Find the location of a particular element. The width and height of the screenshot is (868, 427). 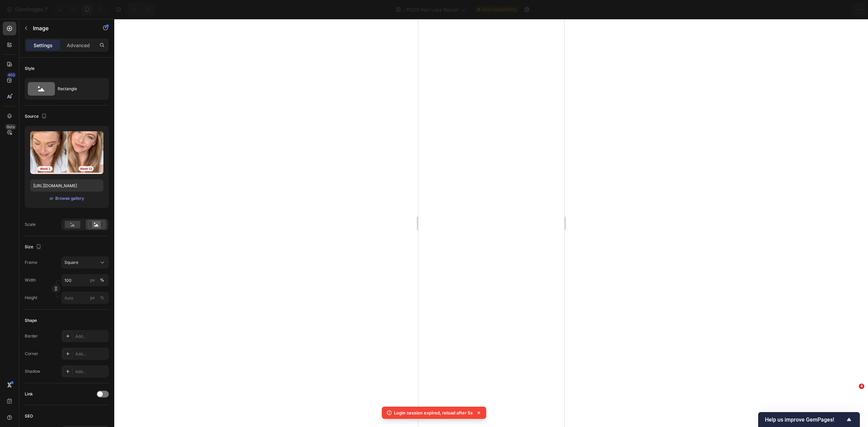

div: Style is located at coordinates (29, 68).